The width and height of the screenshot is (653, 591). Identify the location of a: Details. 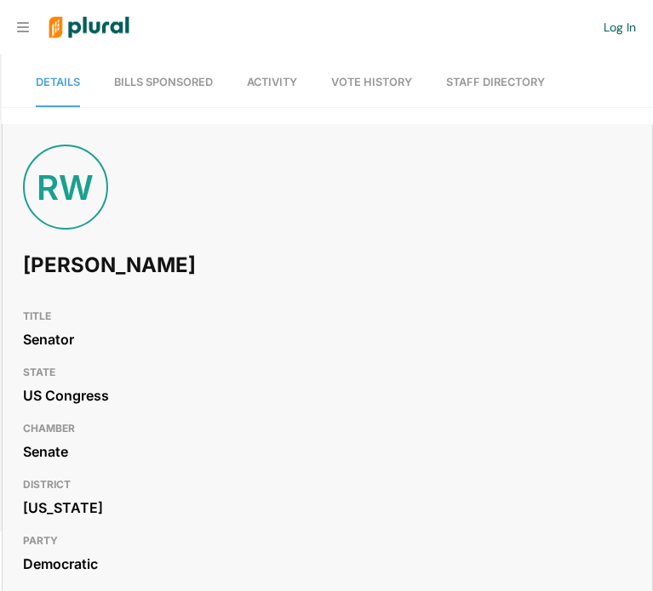
(58, 83).